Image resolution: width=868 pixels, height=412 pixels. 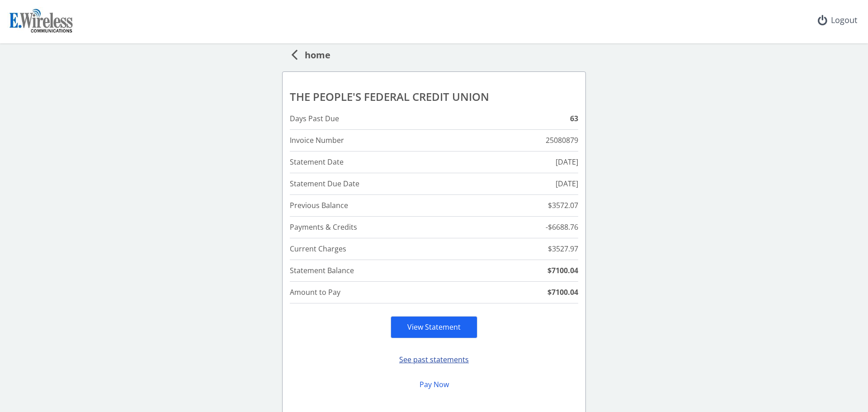 What do you see at coordinates (386, 163) in the screenshot?
I see `td: Statement Date` at bounding box center [386, 163].